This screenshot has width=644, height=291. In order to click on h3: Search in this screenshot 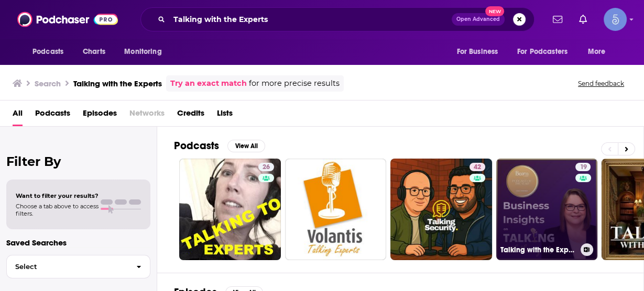, I will do `click(48, 84)`.